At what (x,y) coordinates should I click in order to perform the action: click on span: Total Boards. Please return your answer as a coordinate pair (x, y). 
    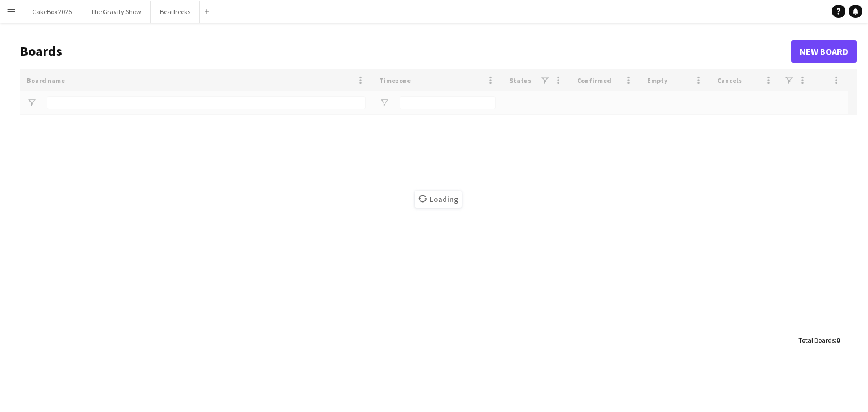
    Looking at the image, I should click on (816, 340).